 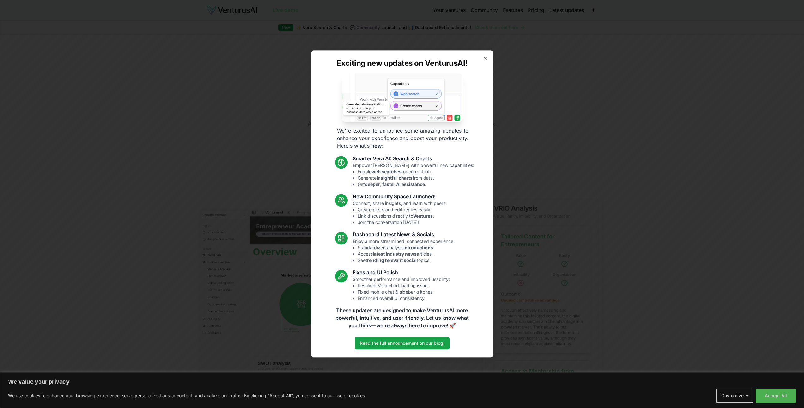 I want to click on strong: Ventures, so click(x=423, y=216).